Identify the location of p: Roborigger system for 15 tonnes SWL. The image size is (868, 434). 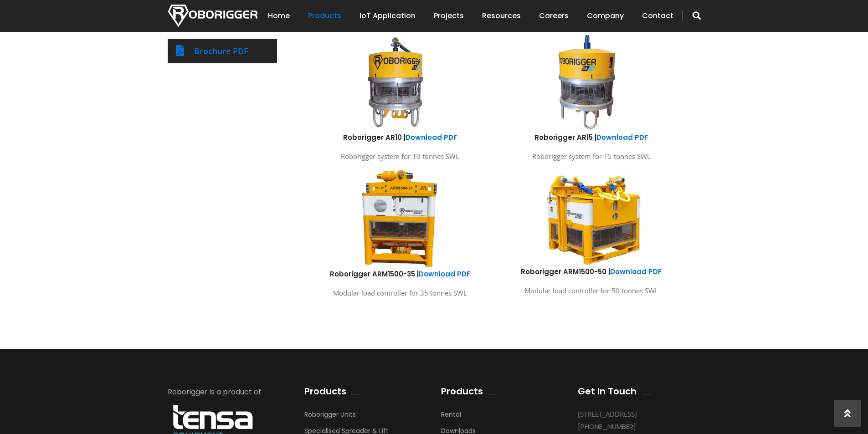
(591, 156).